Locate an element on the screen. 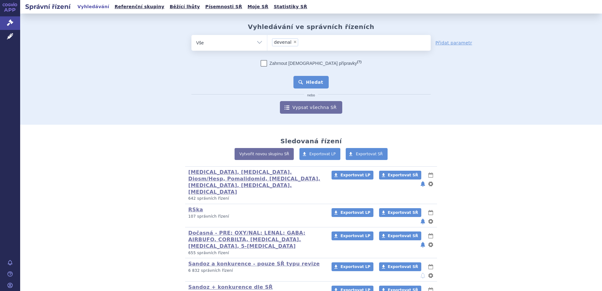  input: devenal is located at coordinates (313, 42).